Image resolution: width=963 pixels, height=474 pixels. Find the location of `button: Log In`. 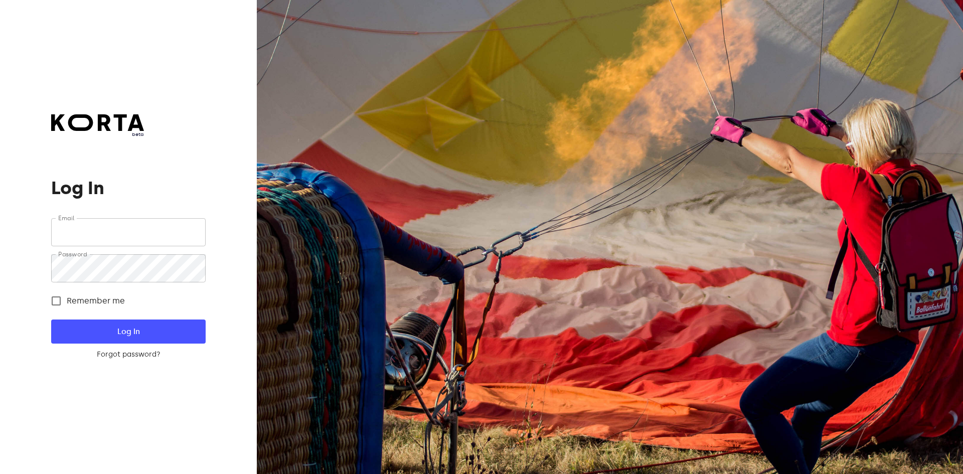

button: Log In is located at coordinates (128, 331).